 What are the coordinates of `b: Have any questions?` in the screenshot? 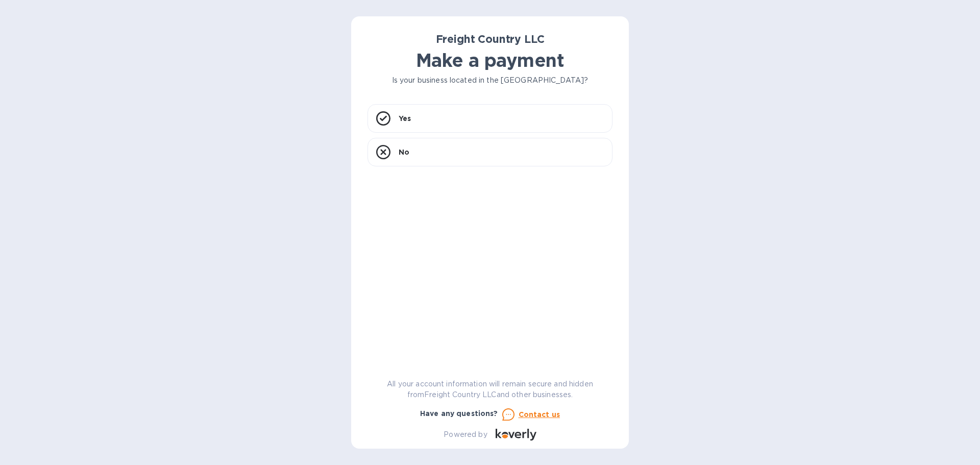 It's located at (459, 414).